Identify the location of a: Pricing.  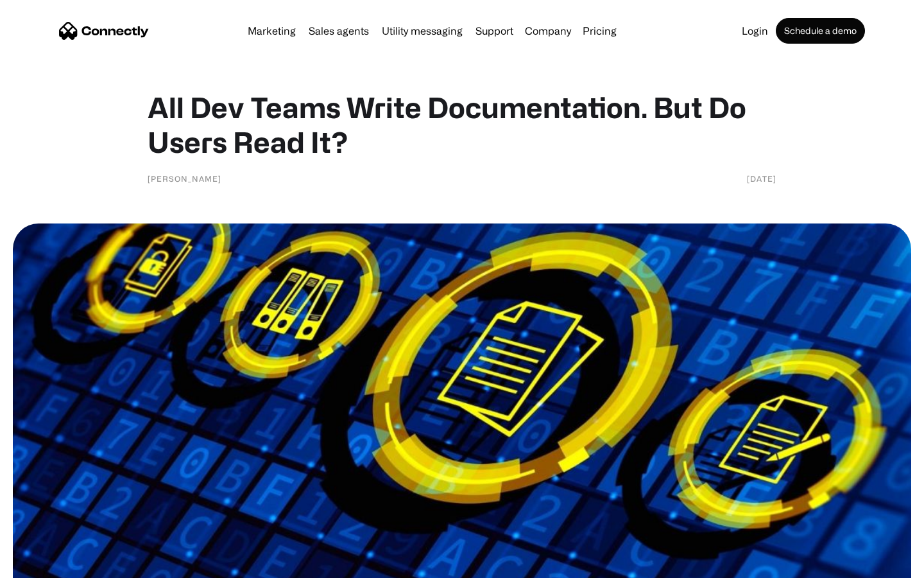
(599, 31).